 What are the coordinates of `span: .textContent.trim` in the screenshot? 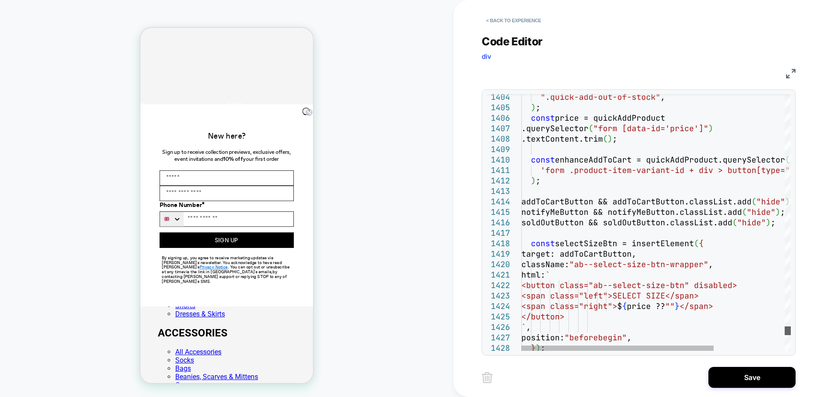 It's located at (562, 139).